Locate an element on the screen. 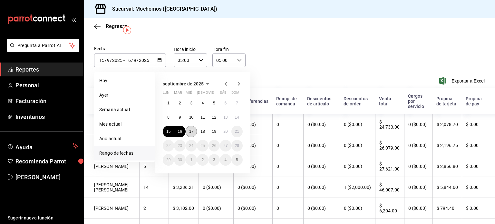  abbr: 4 de octubre de 2025 is located at coordinates (225, 160).